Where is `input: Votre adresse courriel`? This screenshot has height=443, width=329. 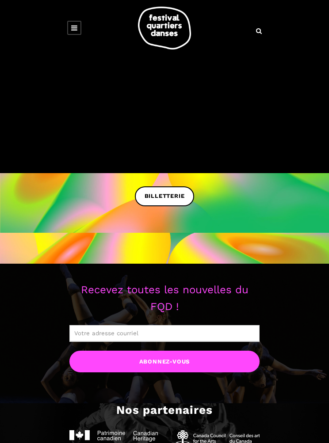
input: Votre adresse courriel is located at coordinates (164, 333).